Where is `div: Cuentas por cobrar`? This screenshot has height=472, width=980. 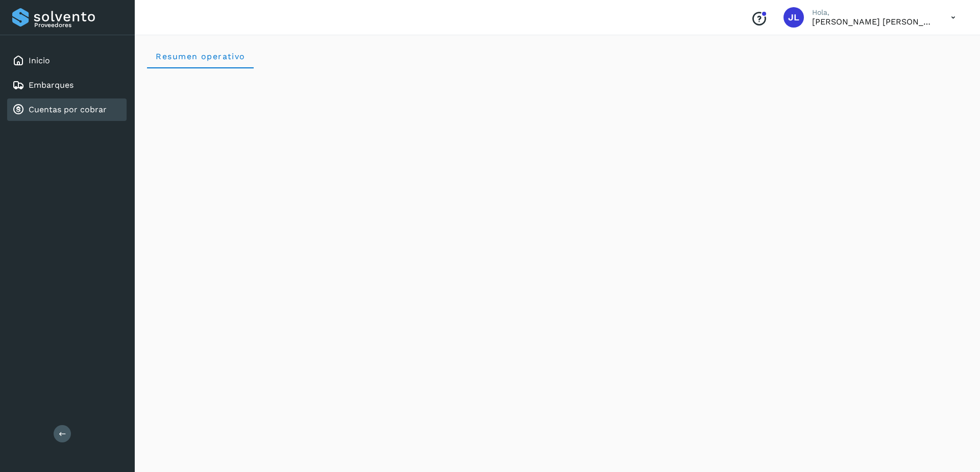
div: Cuentas por cobrar is located at coordinates (67, 110).